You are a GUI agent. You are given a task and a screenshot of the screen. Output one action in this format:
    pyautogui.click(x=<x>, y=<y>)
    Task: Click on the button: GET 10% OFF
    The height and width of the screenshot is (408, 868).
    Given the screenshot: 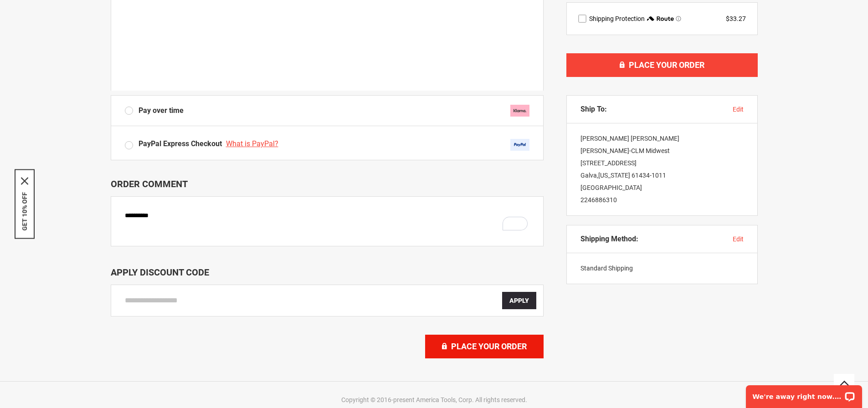 What is the action you would take?
    pyautogui.click(x=25, y=211)
    